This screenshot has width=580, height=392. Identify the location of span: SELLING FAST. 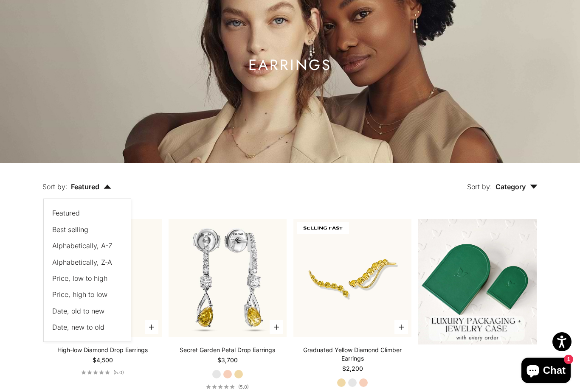
(323, 228).